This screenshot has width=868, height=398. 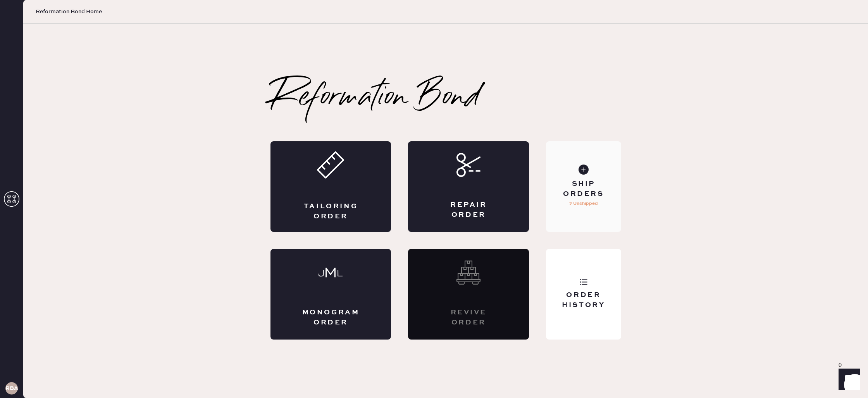 What do you see at coordinates (468, 210) in the screenshot?
I see `div: Repair Order` at bounding box center [468, 210].